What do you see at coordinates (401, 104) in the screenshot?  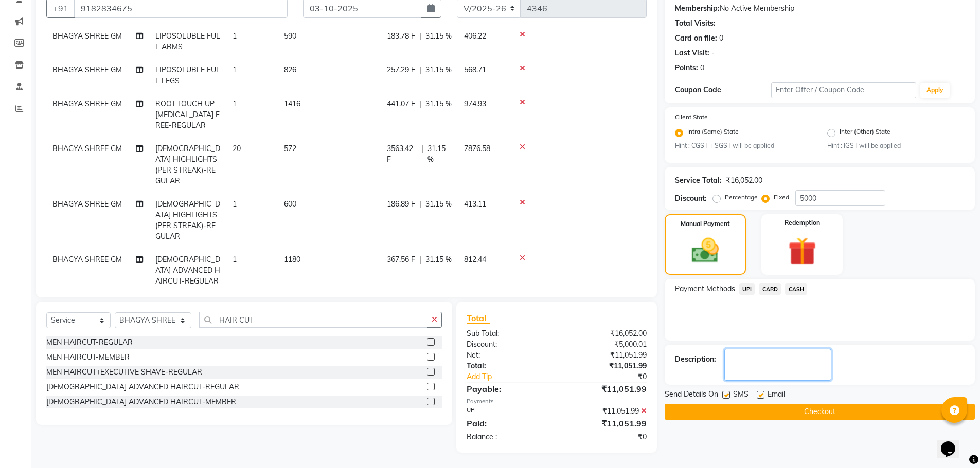 I see `span: 441.07 F` at bounding box center [401, 104].